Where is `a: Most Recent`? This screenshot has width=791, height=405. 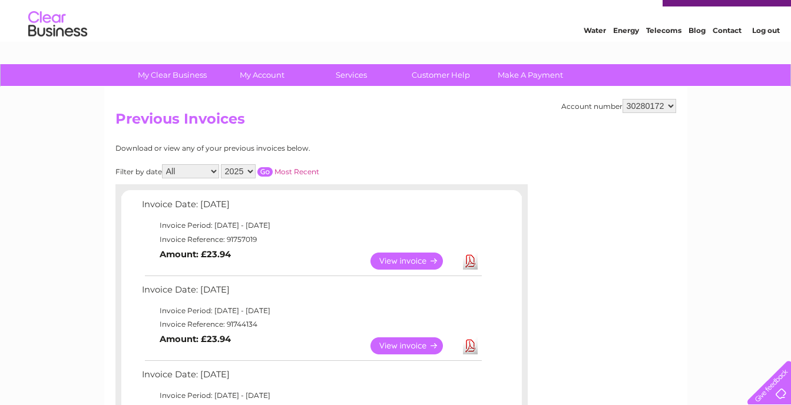
a: Most Recent is located at coordinates (297, 171).